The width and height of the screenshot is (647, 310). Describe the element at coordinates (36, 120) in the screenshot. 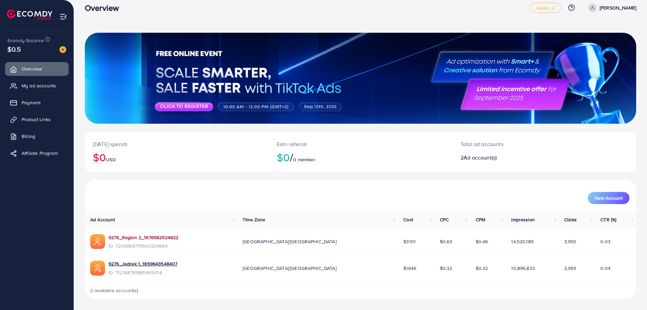

I see `span: Product Links` at that location.